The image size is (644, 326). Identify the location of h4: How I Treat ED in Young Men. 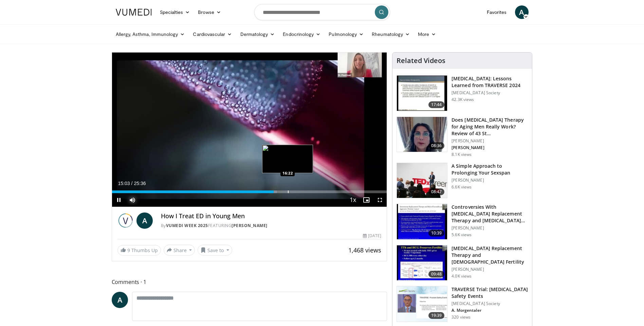
(271, 216).